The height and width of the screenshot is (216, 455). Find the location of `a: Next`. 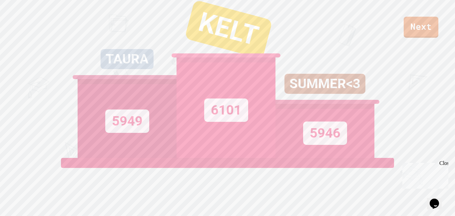

a: Next is located at coordinates (421, 27).